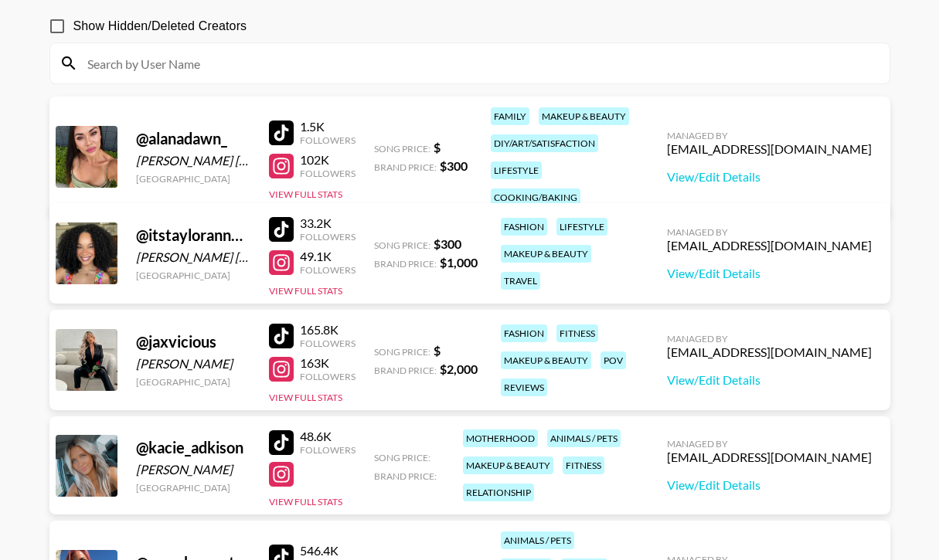 The height and width of the screenshot is (560, 939). I want to click on strong: $ 1,000, so click(458, 262).